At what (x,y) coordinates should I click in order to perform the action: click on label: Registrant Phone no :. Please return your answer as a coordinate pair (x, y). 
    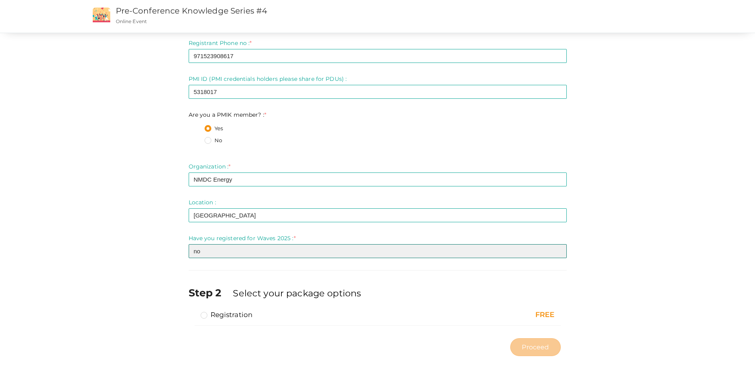
    Looking at the image, I should click on (220, 43).